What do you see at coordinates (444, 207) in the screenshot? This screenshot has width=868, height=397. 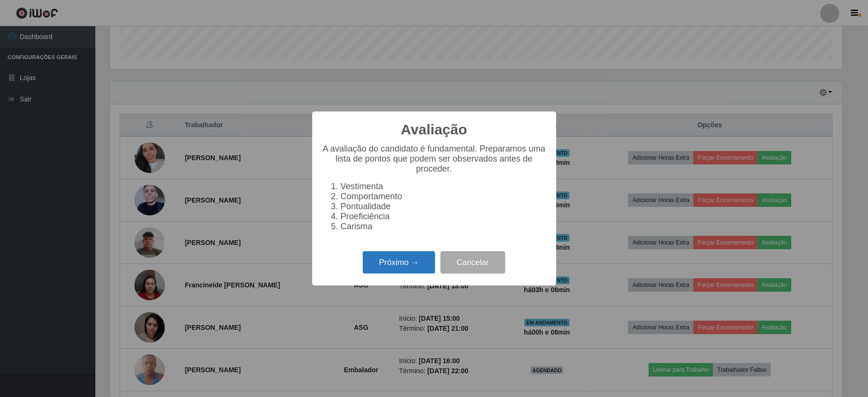 I see `li: Pontualidade` at bounding box center [444, 207].